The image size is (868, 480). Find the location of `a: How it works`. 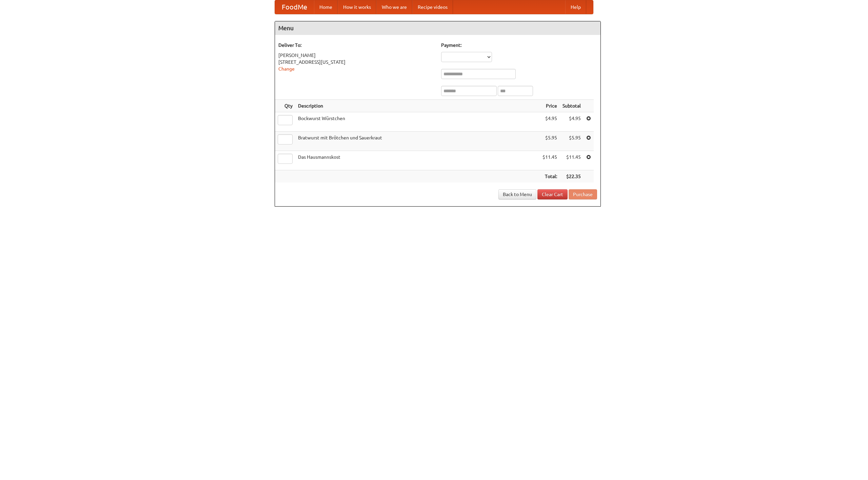

a: How it works is located at coordinates (357, 7).